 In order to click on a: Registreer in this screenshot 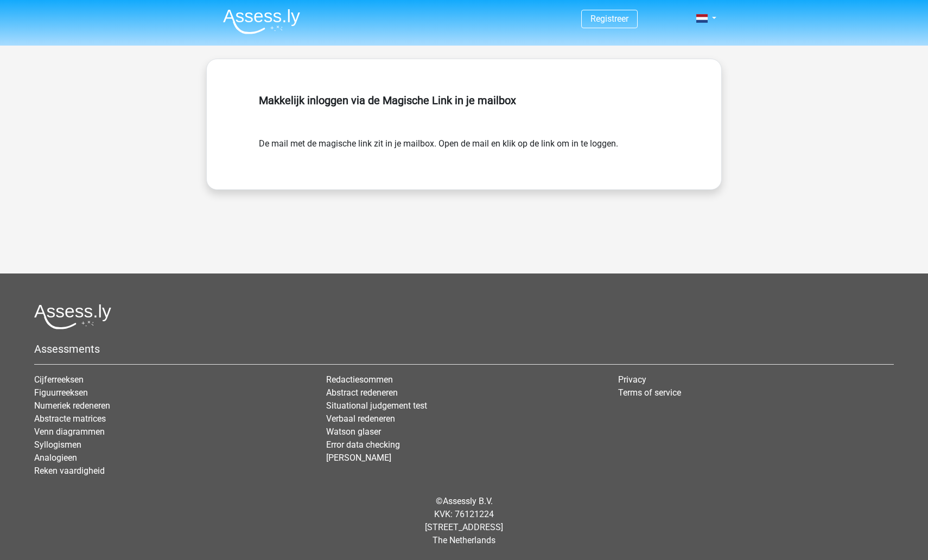, I will do `click(610, 18)`.